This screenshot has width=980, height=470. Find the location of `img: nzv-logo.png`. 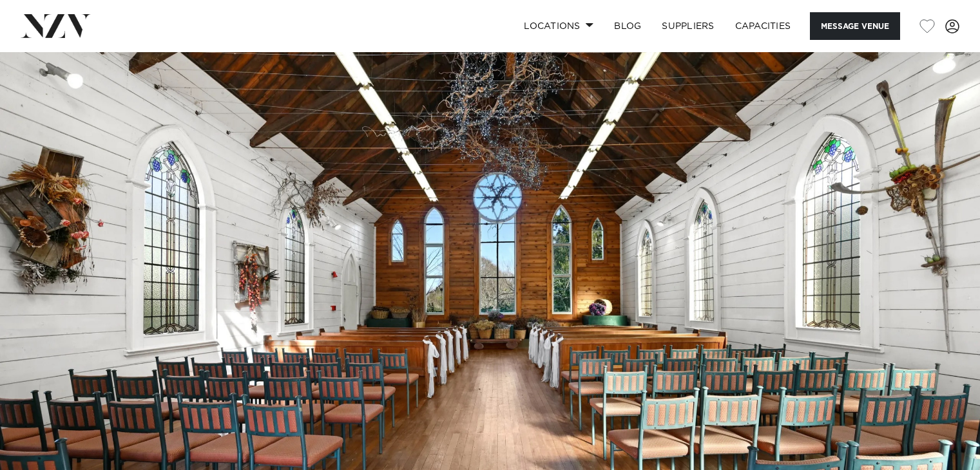

img: nzv-logo.png is located at coordinates (56, 25).